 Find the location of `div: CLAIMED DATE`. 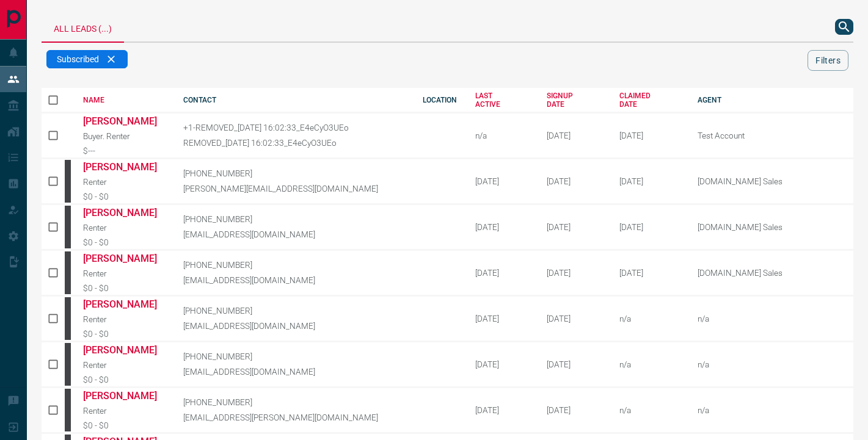

div: CLAIMED DATE is located at coordinates (649, 100).